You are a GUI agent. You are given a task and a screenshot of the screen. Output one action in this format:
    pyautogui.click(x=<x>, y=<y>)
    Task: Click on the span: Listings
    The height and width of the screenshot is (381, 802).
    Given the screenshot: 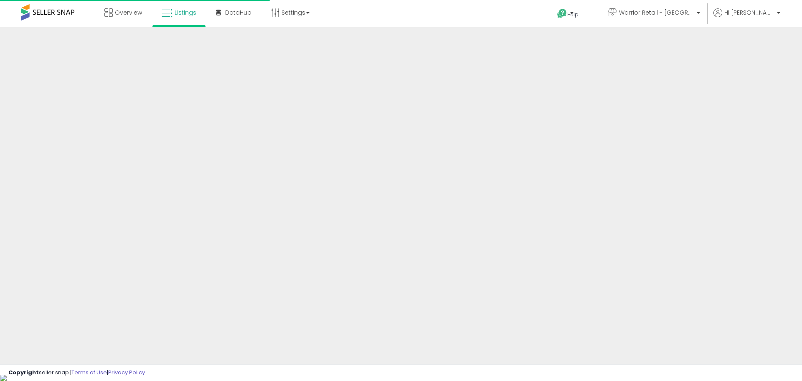 What is the action you would take?
    pyautogui.click(x=186, y=13)
    